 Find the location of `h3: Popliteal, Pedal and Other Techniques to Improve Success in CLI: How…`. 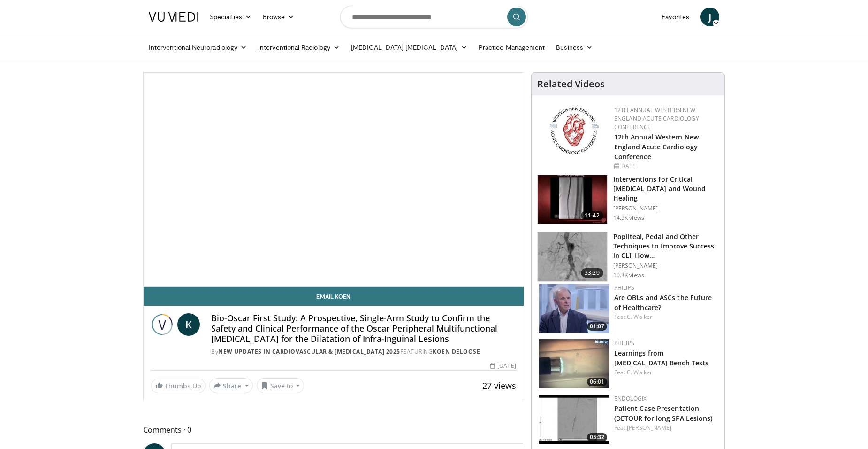

h3: Popliteal, Pedal and Other Techniques to Improve Success in CLI: How… is located at coordinates (666, 246).